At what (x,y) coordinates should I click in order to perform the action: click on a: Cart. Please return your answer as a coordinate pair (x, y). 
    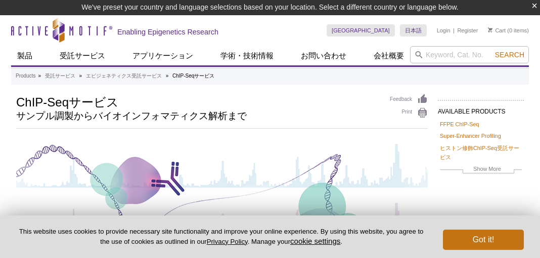
    Looking at the image, I should click on (497, 30).